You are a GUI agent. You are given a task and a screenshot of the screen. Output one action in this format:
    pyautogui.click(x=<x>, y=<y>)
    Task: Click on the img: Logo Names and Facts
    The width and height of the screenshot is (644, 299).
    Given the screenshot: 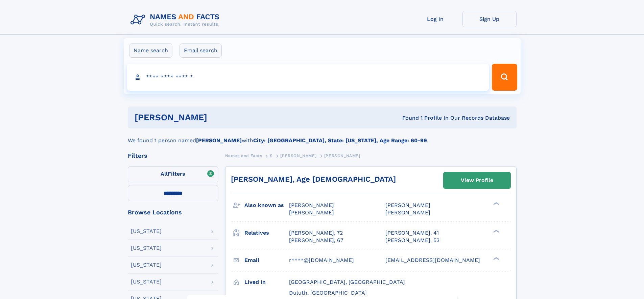 What is the action you would take?
    pyautogui.click(x=176, y=20)
    